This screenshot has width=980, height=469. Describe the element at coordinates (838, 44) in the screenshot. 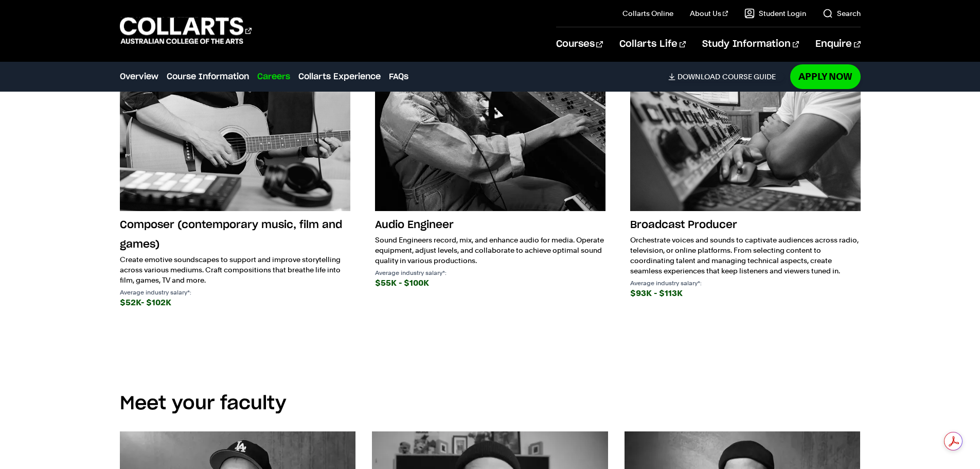

I see `a: Enquire` at that location.